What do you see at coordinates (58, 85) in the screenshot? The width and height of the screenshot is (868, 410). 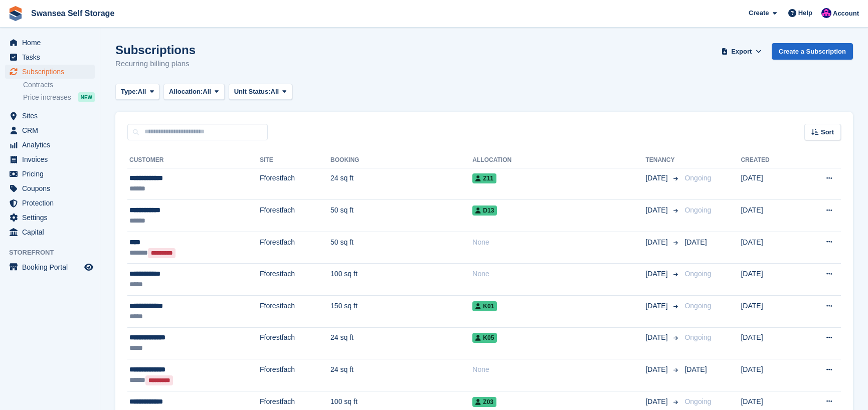 I see `a: Contracts` at bounding box center [58, 85].